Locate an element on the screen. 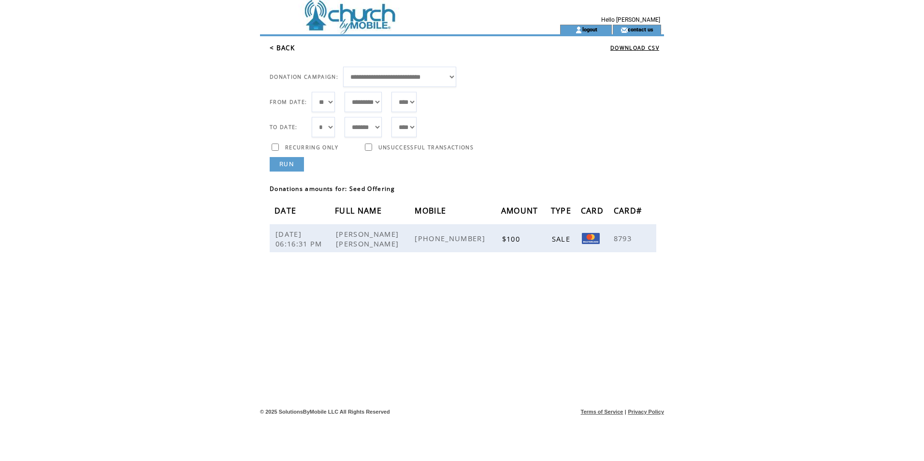 The width and height of the screenshot is (924, 461). a: contact us is located at coordinates (640, 29).